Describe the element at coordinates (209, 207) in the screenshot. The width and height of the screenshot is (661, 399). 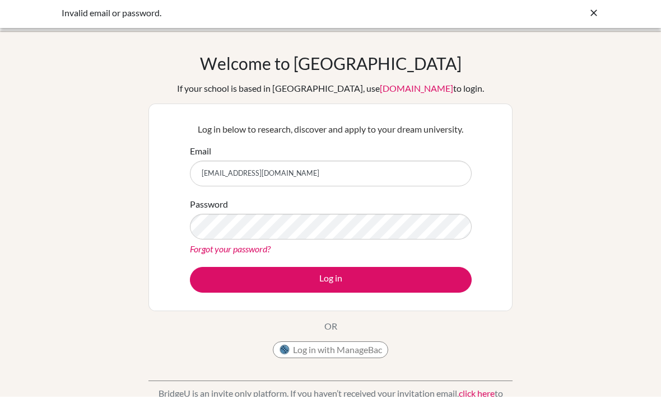
I see `label: Password` at that location.